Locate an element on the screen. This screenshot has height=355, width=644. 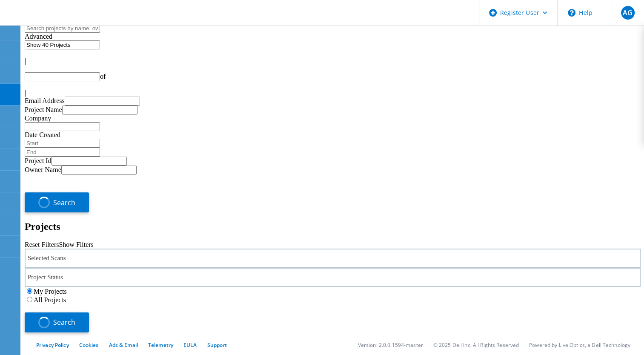
b: Projects is located at coordinates (42, 226).